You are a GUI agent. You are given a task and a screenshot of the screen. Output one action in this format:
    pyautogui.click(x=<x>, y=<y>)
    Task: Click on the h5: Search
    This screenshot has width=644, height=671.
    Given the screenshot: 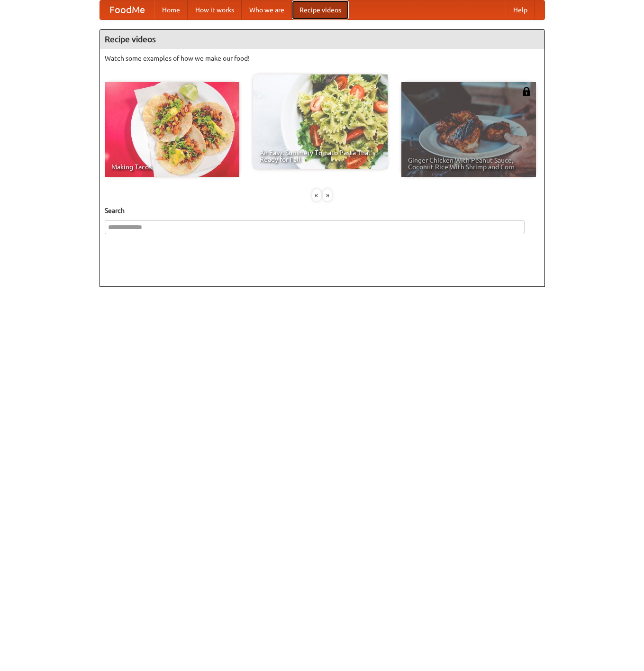 What is the action you would take?
    pyautogui.click(x=323, y=211)
    